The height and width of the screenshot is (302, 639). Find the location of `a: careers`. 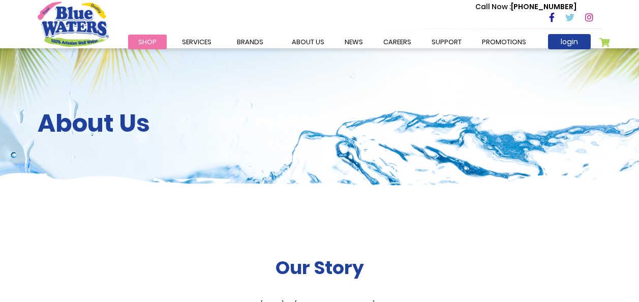

a: careers is located at coordinates (397, 42).